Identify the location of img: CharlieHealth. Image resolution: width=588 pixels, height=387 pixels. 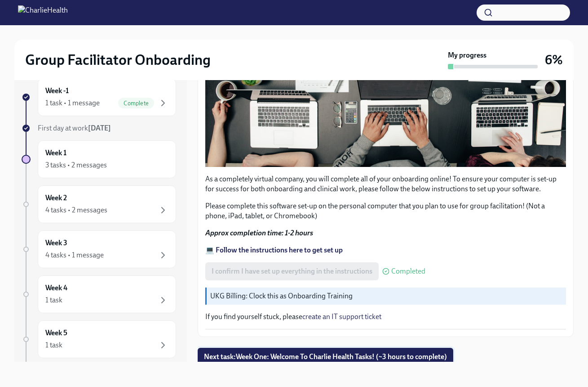
(43, 13).